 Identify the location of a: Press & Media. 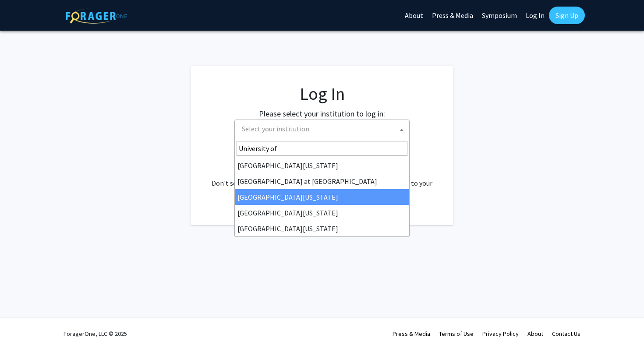
(411, 334).